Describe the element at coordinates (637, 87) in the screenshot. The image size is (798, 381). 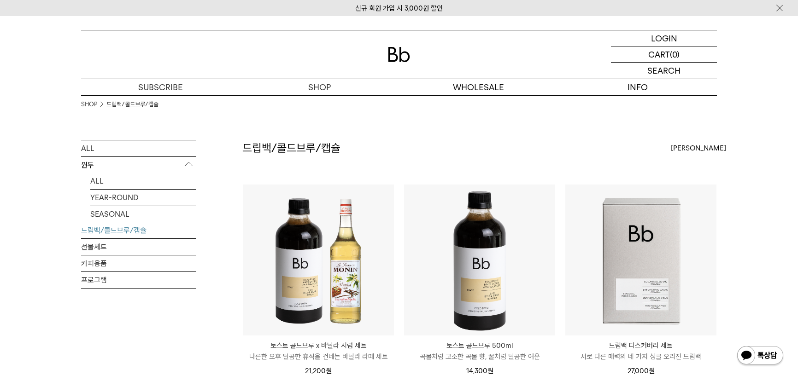
I see `p: INFO` at that location.